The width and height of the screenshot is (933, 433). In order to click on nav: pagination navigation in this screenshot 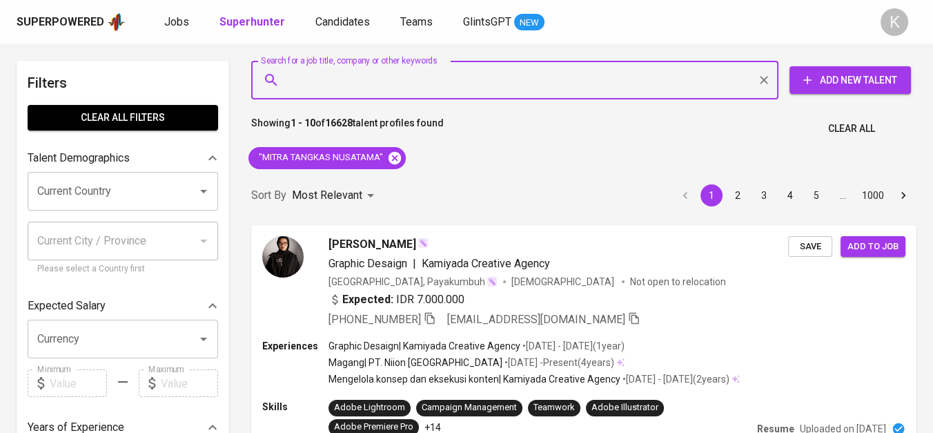, I will do `click(794, 195)`.